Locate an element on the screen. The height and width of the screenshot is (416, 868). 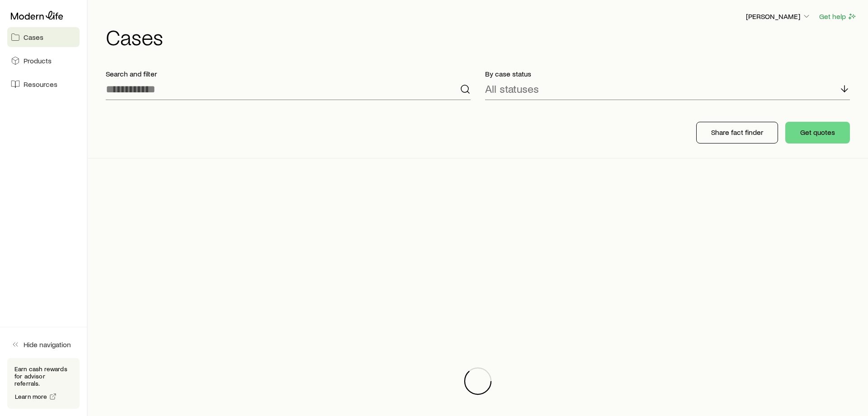
div: Earn cash rewards for advisor referrals.Learn more is located at coordinates (44, 383).